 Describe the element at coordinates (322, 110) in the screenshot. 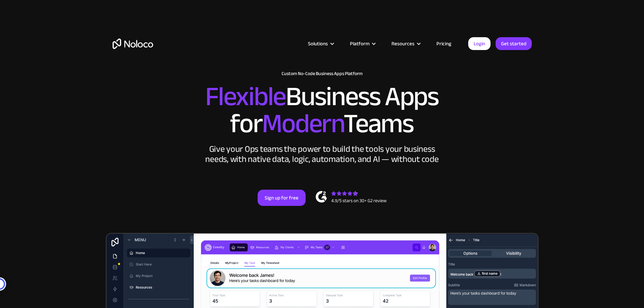

I see `h2: Business Apps for Teams` at that location.